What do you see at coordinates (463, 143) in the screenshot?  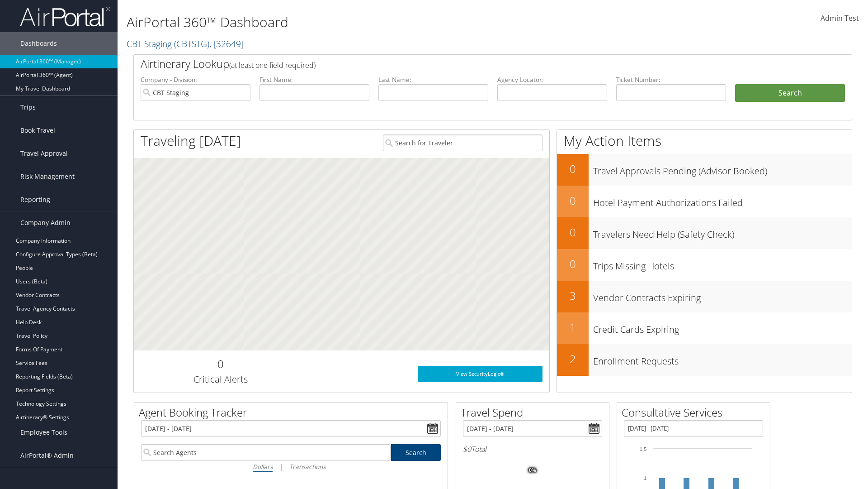 I see `input: Search for Traveler` at bounding box center [463, 143].